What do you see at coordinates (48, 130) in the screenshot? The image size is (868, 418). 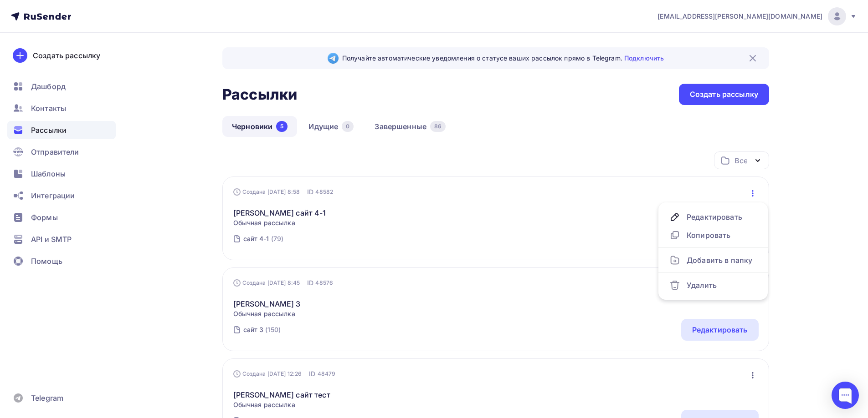 I see `span: Рассылки` at bounding box center [48, 130].